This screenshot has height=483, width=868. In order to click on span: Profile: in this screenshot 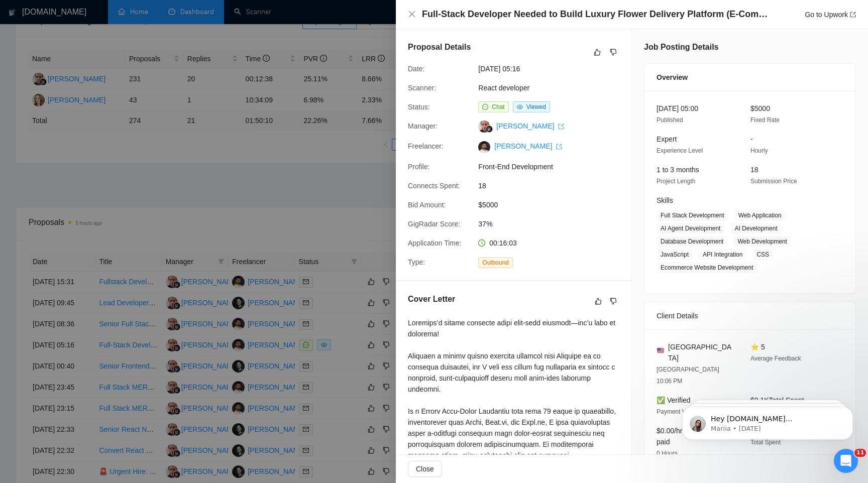, I will do `click(419, 167)`.